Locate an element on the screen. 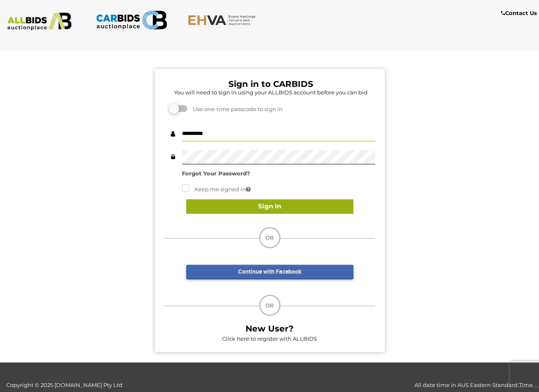 The image size is (539, 392). strong: Forgot Your Password? is located at coordinates (216, 173).